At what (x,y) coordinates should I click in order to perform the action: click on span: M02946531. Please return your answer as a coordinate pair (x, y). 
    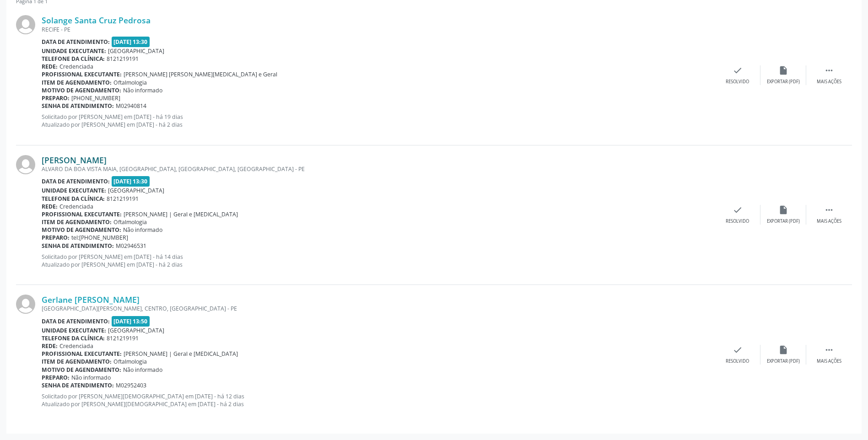
    Looking at the image, I should click on (131, 245).